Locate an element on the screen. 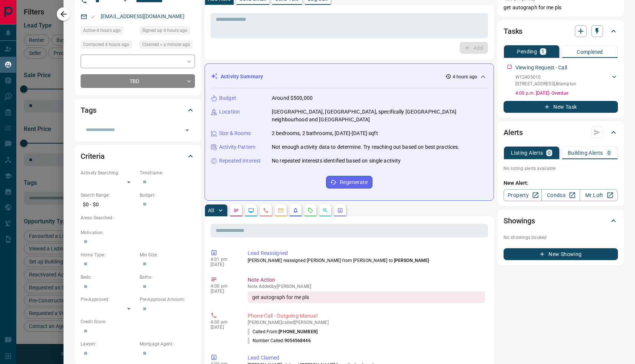 This screenshot has width=635, height=364. button: New Task is located at coordinates (561, 107).